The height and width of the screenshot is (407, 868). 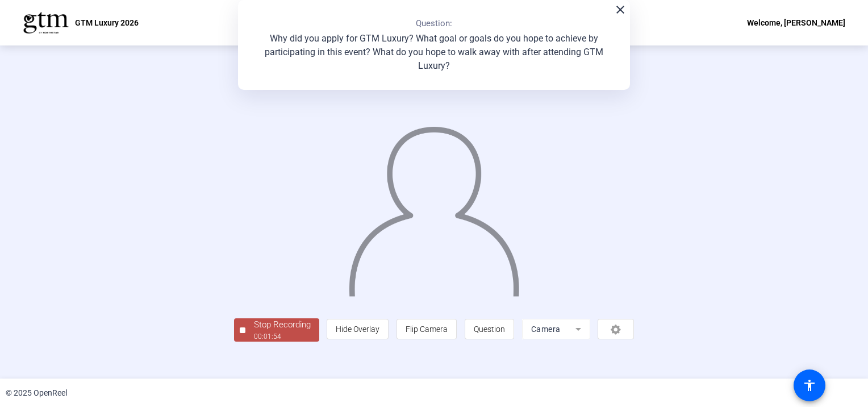 What do you see at coordinates (427, 330) in the screenshot?
I see `button: Flip Camera` at bounding box center [427, 330].